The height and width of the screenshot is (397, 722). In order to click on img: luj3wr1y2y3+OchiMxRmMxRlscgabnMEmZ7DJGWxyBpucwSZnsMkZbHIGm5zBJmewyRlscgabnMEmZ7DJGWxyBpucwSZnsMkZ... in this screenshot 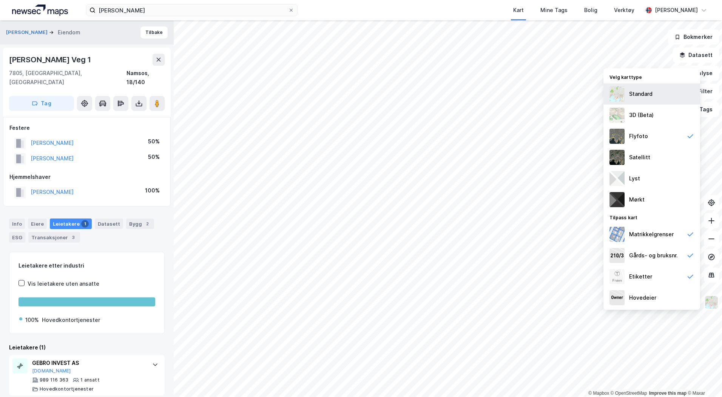, I will do `click(617, 179)`.